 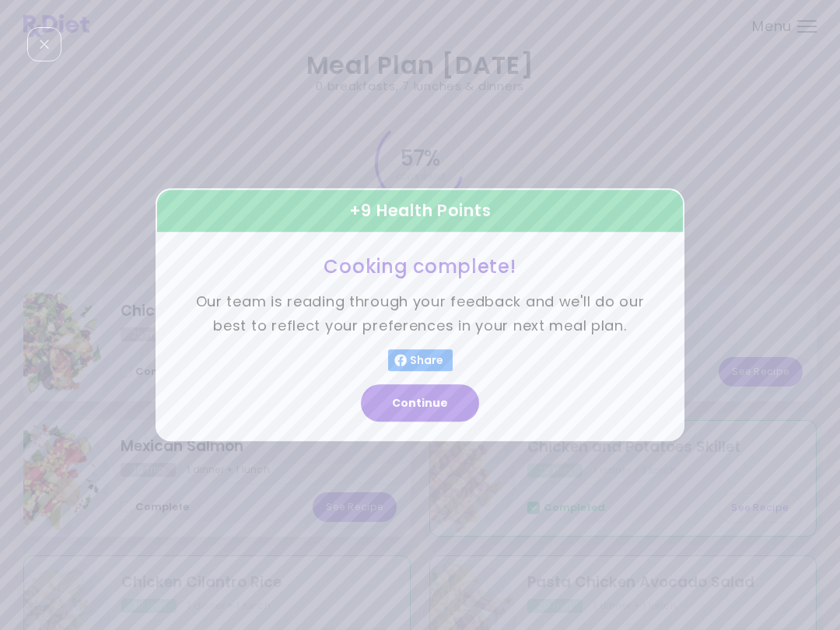 What do you see at coordinates (420, 361) in the screenshot?
I see `button: Share` at bounding box center [420, 361].